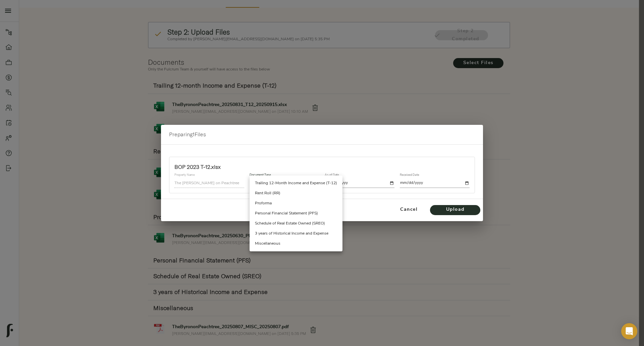 The height and width of the screenshot is (346, 644). Describe the element at coordinates (296, 224) in the screenshot. I see `li: Schedule of Real Estate Owned (SREO)` at that location.